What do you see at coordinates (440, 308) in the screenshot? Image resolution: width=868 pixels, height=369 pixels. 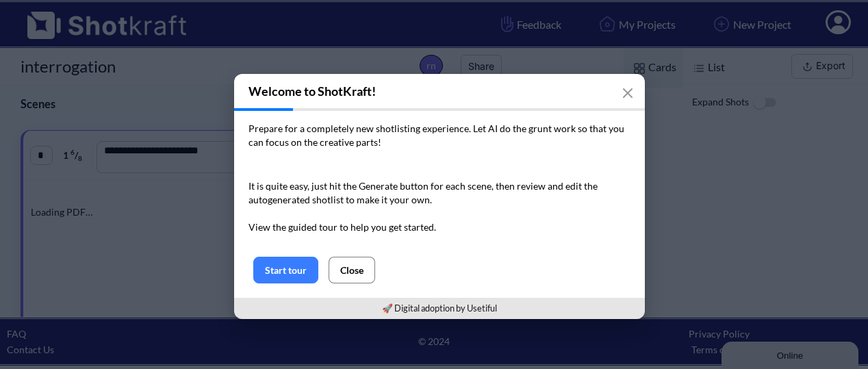 I see `a: 🚀 Digital adoption by Usetiful` at bounding box center [440, 308].